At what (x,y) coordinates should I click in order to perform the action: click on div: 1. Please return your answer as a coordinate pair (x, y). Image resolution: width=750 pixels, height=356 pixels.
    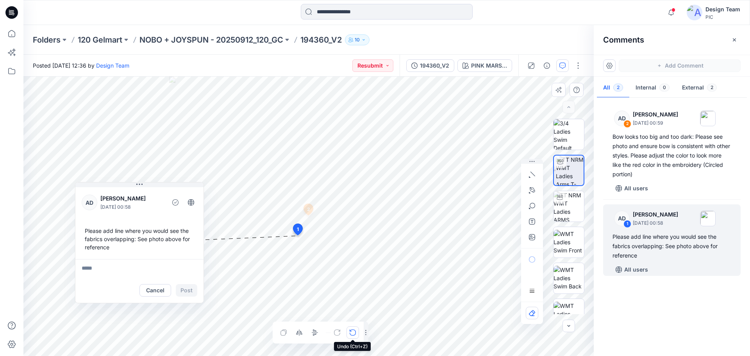
    Looking at the image, I should click on (628, 224).